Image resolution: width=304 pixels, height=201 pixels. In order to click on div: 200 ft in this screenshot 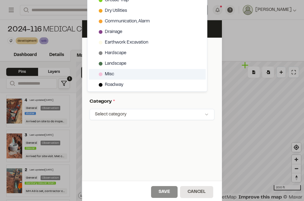, I will do `click(287, 188)`.